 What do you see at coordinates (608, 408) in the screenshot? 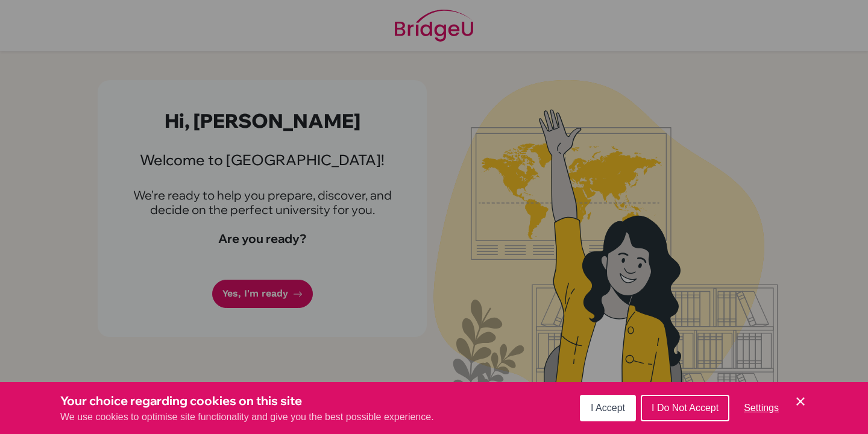
I see `button: I Accept` at bounding box center [608, 408].